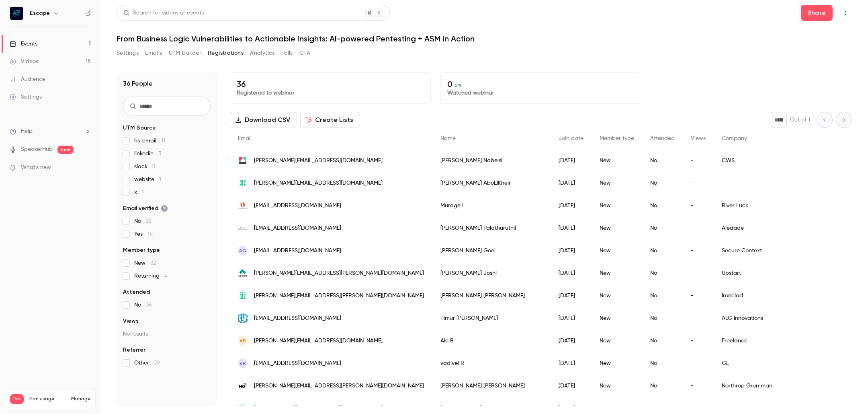  What do you see at coordinates (331, 84) in the screenshot?
I see `p: 36` at bounding box center [331, 84].